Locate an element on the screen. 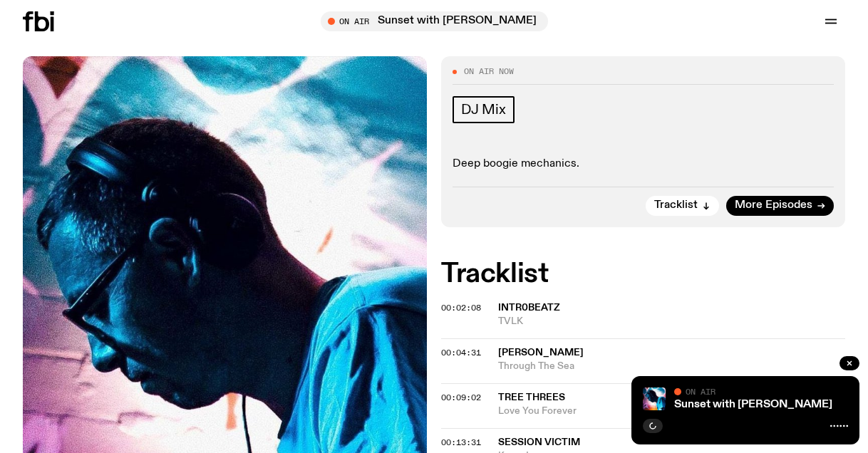 Image resolution: width=868 pixels, height=453 pixels. span: 00:02:08 is located at coordinates (461, 308).